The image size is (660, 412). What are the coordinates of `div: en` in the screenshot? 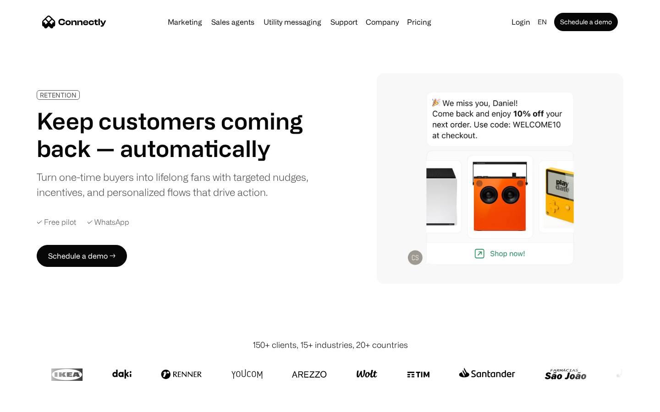 It's located at (542, 22).